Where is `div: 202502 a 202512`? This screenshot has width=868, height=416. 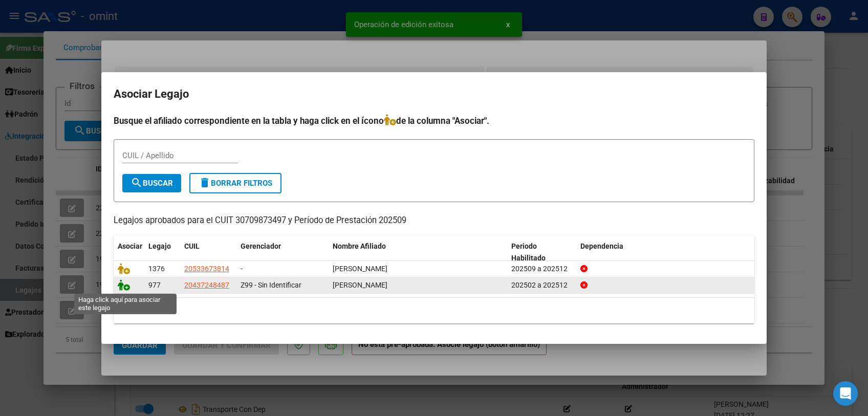 div: 202502 a 202512 is located at coordinates (542, 285).